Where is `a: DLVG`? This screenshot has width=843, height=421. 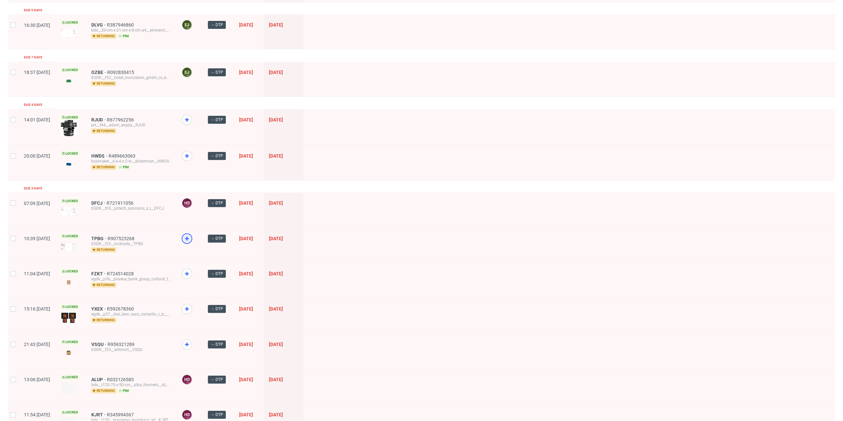 a: DLVG is located at coordinates (99, 25).